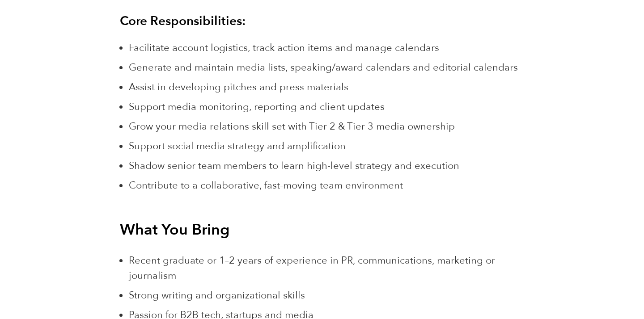 The width and height of the screenshot is (644, 319). What do you see at coordinates (294, 166) in the screenshot?
I see `span: Shadow senior team members to learn high-level strategy and execution` at bounding box center [294, 166].